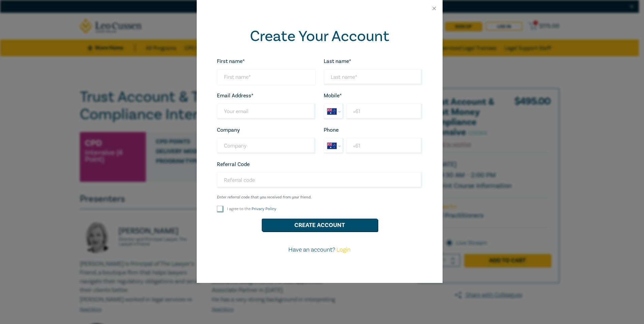  What do you see at coordinates (266, 112) in the screenshot?
I see `input: Your email` at bounding box center [266, 112].